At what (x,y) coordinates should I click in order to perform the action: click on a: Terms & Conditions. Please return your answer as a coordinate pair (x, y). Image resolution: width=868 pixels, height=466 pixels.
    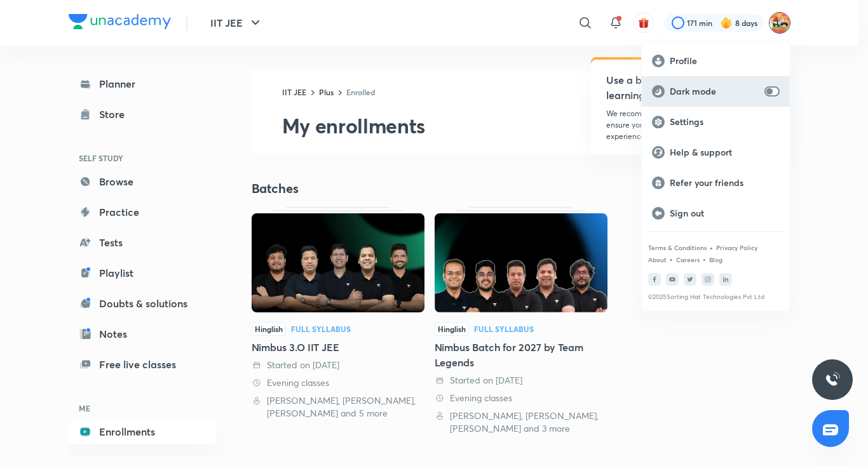
    Looking at the image, I should click on (677, 248).